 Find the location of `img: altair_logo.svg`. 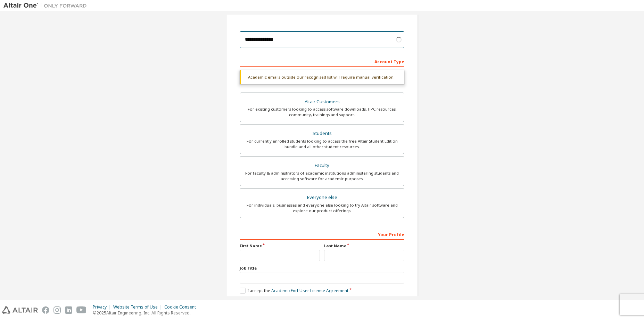

img: altair_logo.svg is located at coordinates (20, 310).